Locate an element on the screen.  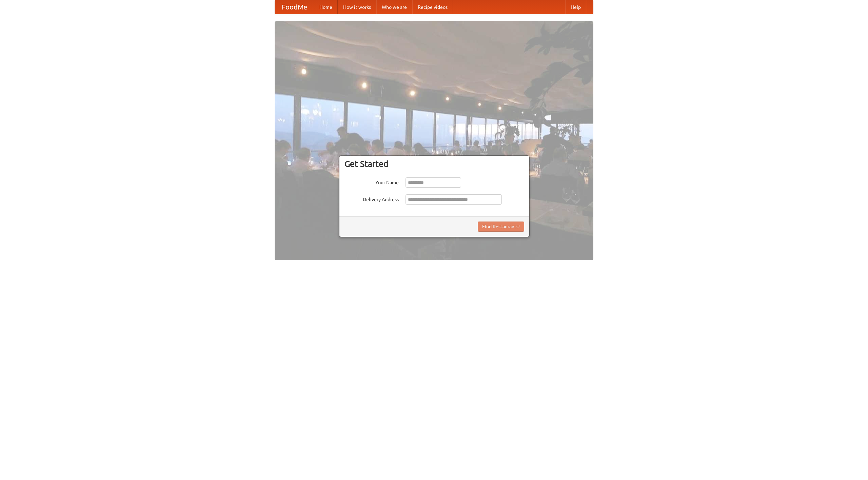
a: Home is located at coordinates (326, 7).